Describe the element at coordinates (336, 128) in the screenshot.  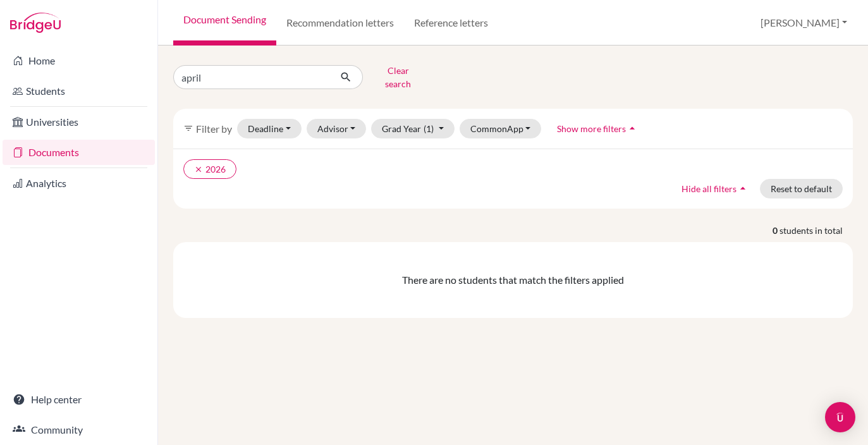
I see `button: Advisor` at that location.